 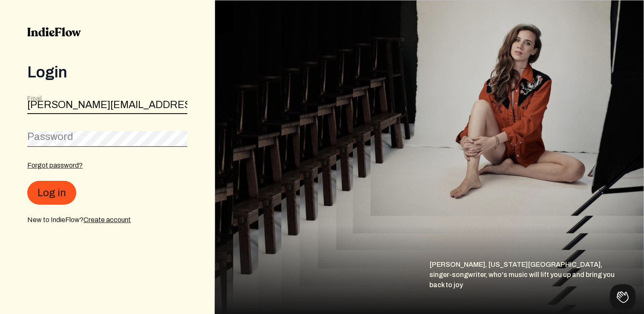 I want to click on button: Log in, so click(x=52, y=193).